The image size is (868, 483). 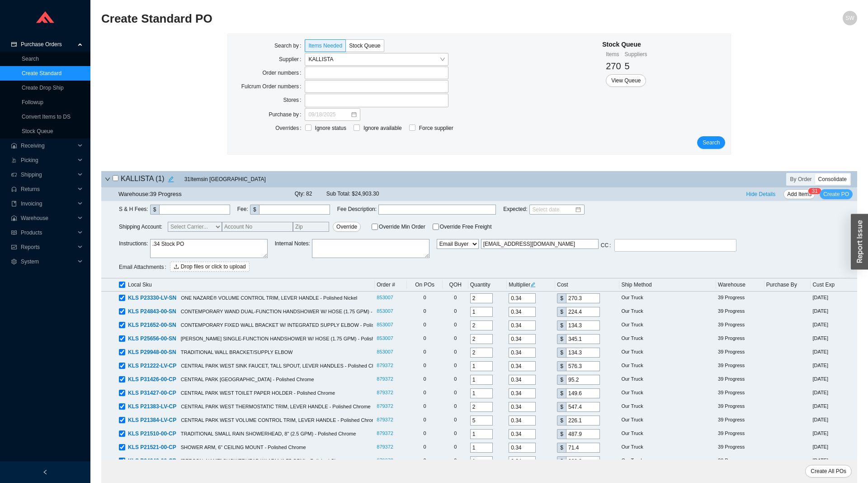 I want to click on span: Fee :, so click(x=243, y=210).